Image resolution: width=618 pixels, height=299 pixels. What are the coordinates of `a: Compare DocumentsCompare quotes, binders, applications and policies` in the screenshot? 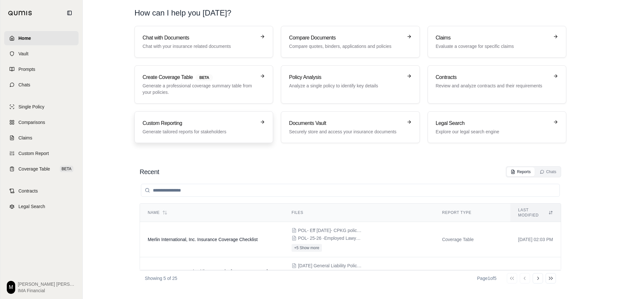 It's located at (350, 42).